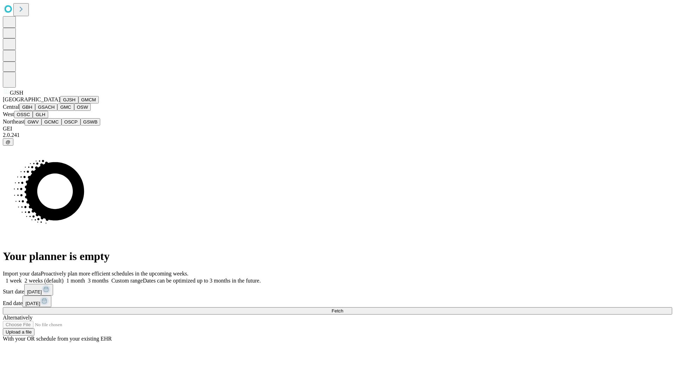 The image size is (675, 380). What do you see at coordinates (127, 280) in the screenshot?
I see `span: Custom range` at bounding box center [127, 280].